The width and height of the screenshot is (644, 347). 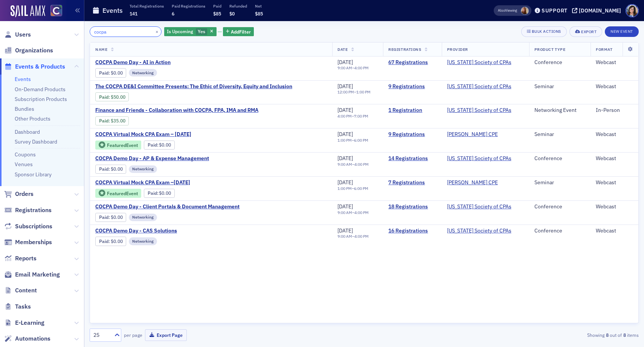 I want to click on a: Users, so click(x=17, y=35).